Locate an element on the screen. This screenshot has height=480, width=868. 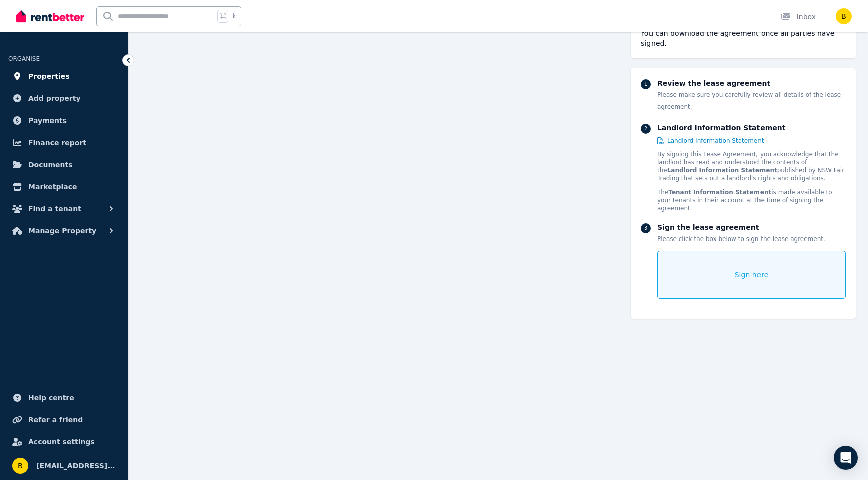
a: Properties is located at coordinates (64, 77).